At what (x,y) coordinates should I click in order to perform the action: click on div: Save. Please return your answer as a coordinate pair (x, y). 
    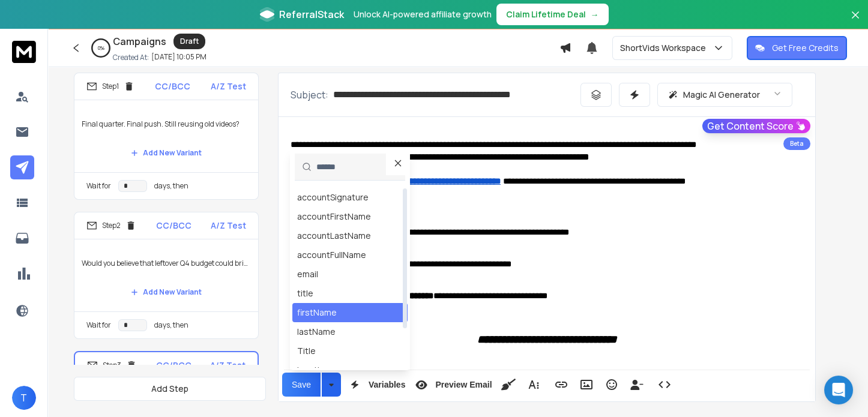
    Looking at the image, I should click on (301, 385).